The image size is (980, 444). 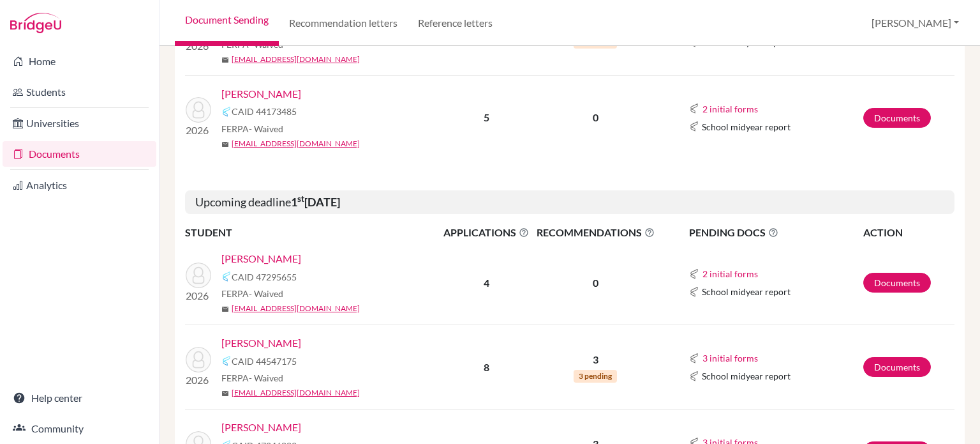 I want to click on span: 3 pending, so click(x=595, y=376).